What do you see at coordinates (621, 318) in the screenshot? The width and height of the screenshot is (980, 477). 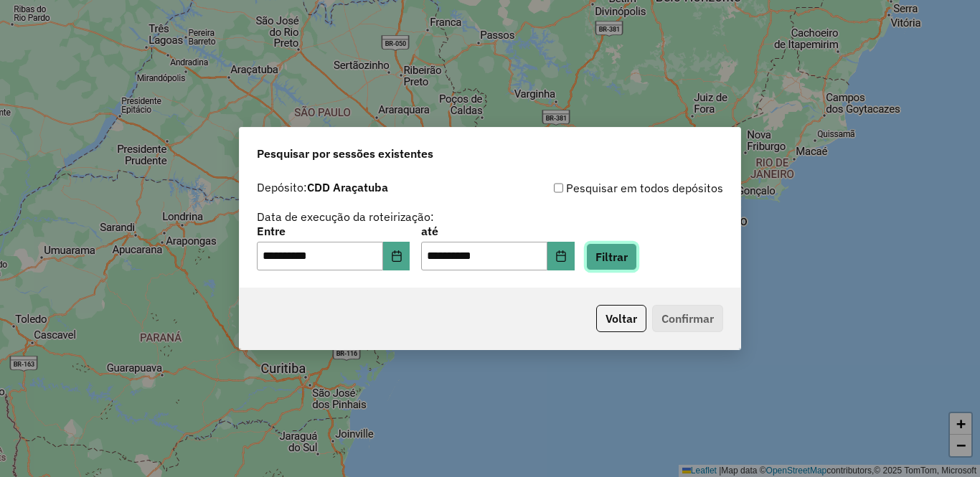 I see `button: Voltar` at bounding box center [621, 318].